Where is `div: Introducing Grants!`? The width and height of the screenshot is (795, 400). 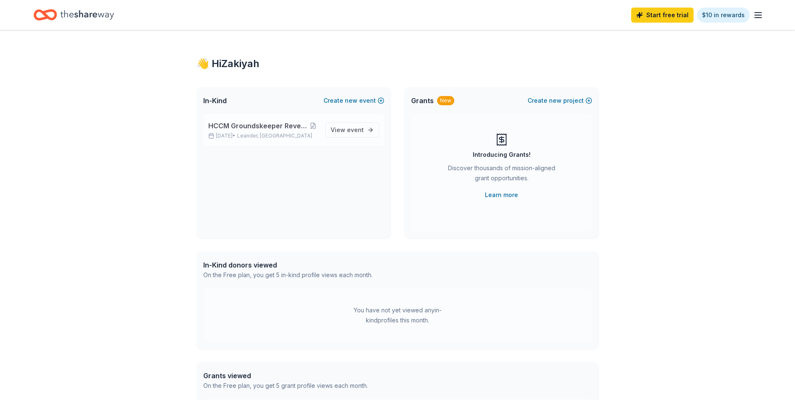 div: Introducing Grants! is located at coordinates (502, 155).